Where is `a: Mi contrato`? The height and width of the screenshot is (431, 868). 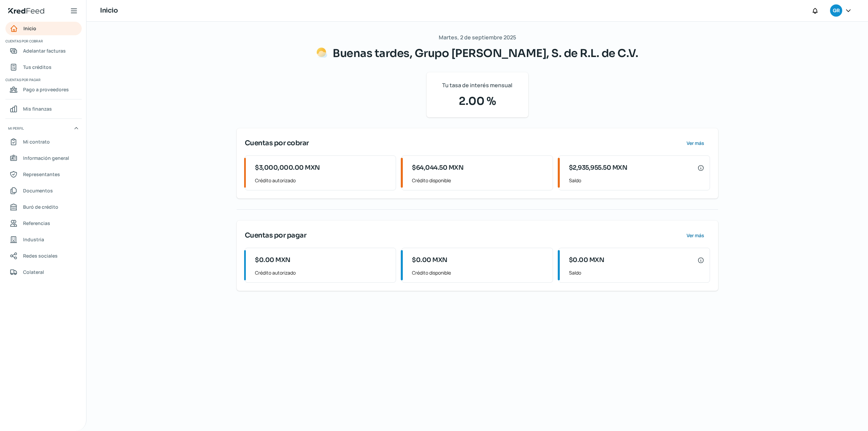
a: Mi contrato is located at coordinates (43, 142).